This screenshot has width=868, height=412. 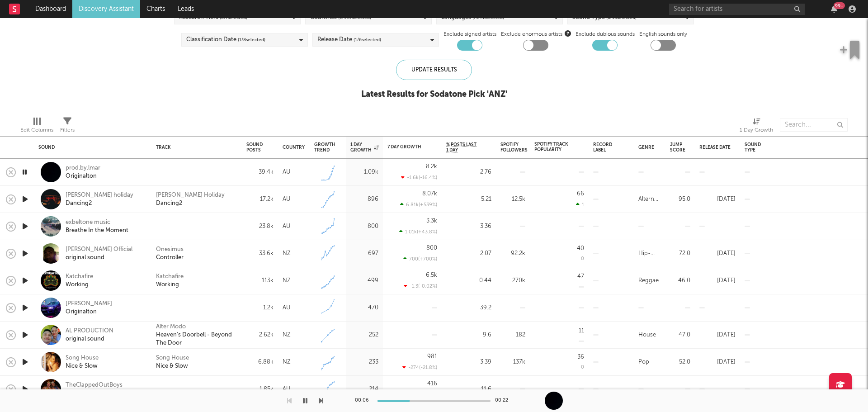 I want to click on div: 1.2k, so click(x=260, y=308).